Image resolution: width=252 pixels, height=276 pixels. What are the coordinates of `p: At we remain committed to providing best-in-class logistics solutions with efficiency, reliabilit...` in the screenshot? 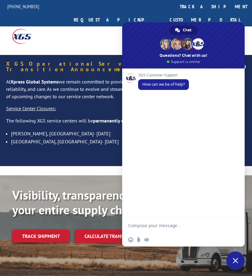 It's located at (126, 91).